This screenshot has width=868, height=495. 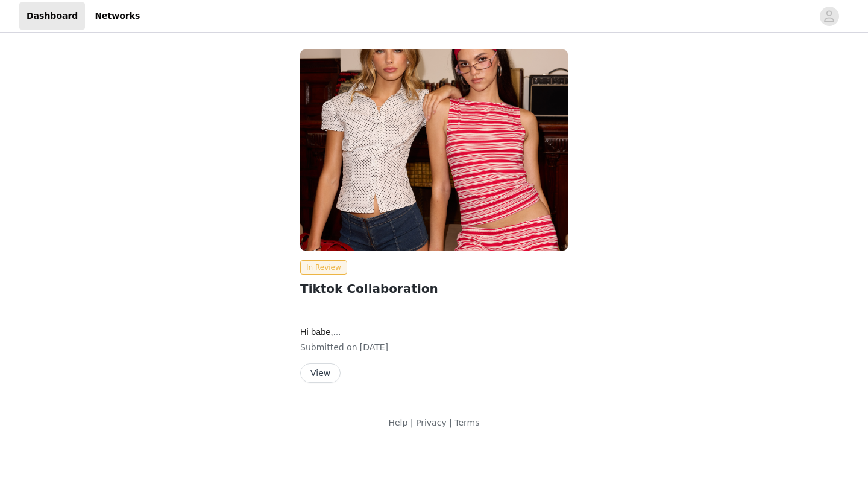 I want to click on a: View, so click(x=320, y=373).